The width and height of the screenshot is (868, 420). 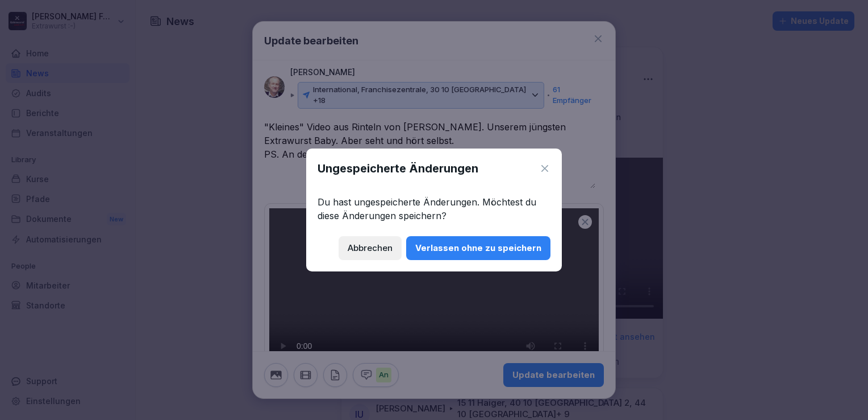 What do you see at coordinates (434, 209) in the screenshot?
I see `p: Du hast ungespeicherte Änderungen. Möchtest du diese Änderungen speichern?` at bounding box center [434, 209].